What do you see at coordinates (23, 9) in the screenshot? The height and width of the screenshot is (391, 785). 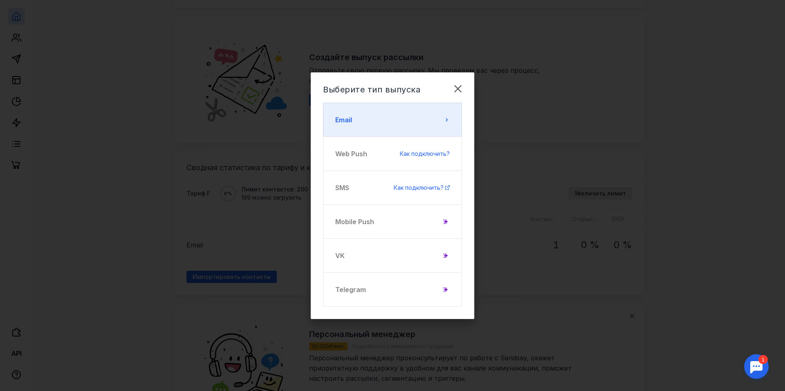 I see `div: 1` at bounding box center [23, 9].